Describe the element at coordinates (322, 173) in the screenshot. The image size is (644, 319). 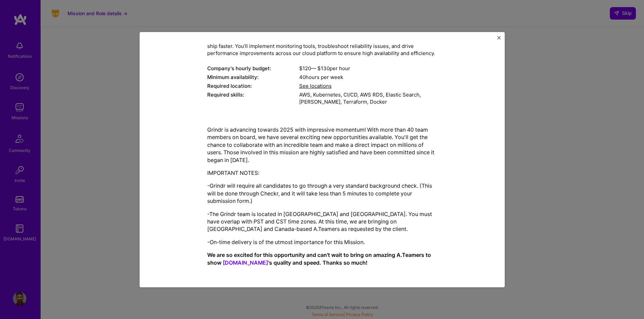
I see `p: IMPORTANT NOTES:` at that location.